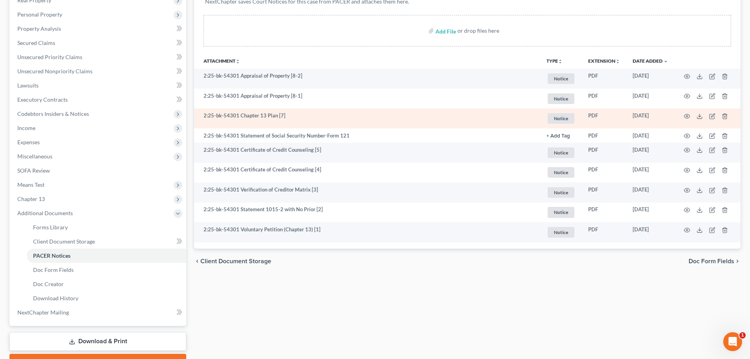 Image resolution: width=750 pixels, height=359 pixels. I want to click on span: Expenses, so click(28, 142).